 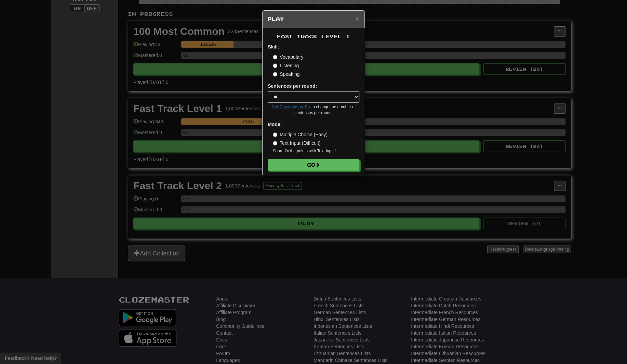 What do you see at coordinates (275, 57) in the screenshot?
I see `input: Vocabulary` at bounding box center [275, 57].